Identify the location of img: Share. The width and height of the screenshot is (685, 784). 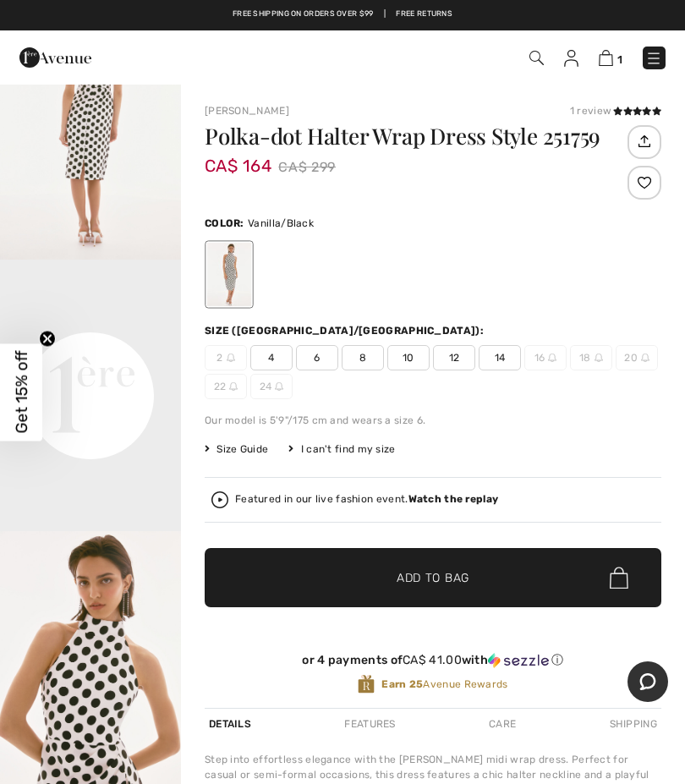
(643, 142).